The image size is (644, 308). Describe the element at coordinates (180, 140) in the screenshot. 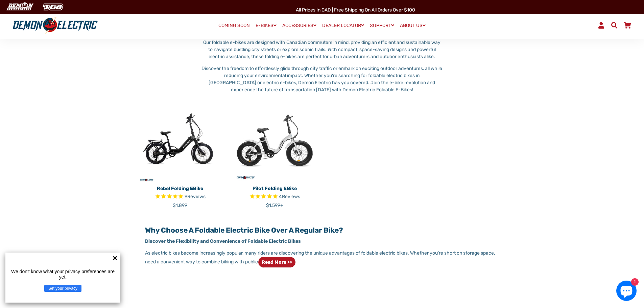

I see `img: Rebel Folding eBike - Demon Electric` at that location.